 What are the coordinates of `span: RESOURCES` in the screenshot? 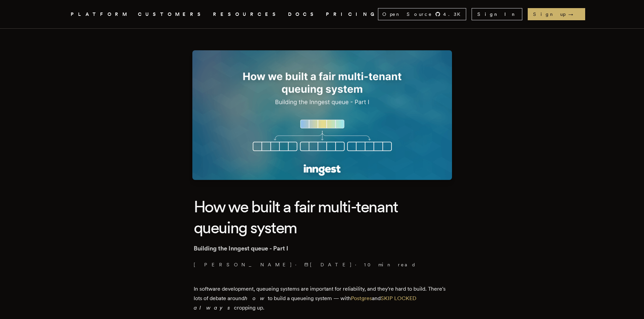 It's located at (247, 15).